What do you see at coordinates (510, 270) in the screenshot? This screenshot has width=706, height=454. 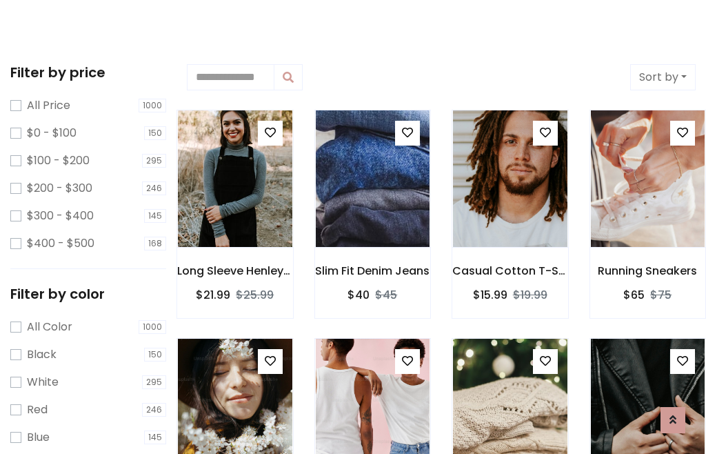 I see `h6: Casual Cotton T-Shirt` at bounding box center [510, 270].